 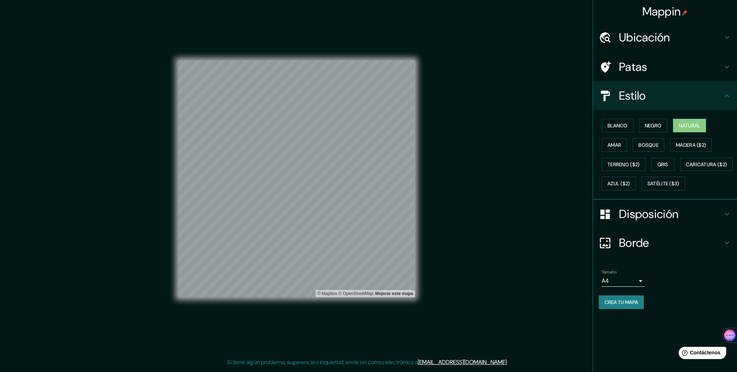 What do you see at coordinates (394, 294) in the screenshot?
I see `a: Map feedback` at bounding box center [394, 294].